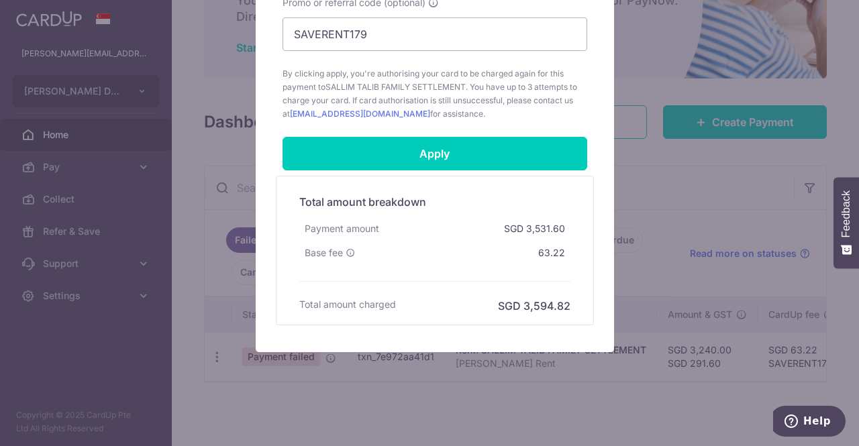 The height and width of the screenshot is (446, 859). Describe the element at coordinates (846, 214) in the screenshot. I see `span: Feedback` at that location.